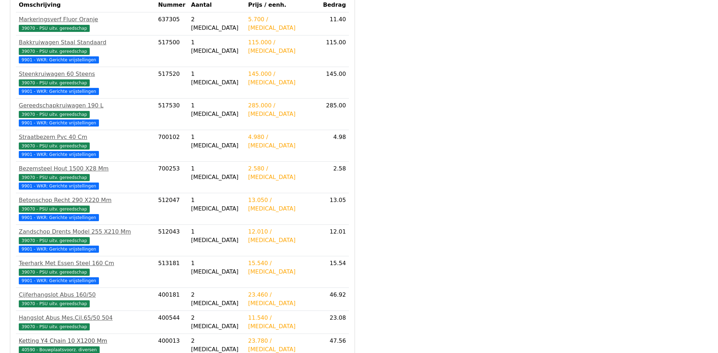 The image size is (718, 353). What do you see at coordinates (86, 24) in the screenshot?
I see `a: Markeringsverf Fluor Oranje39070 - PSU uitv. gereedschap` at bounding box center [86, 24].